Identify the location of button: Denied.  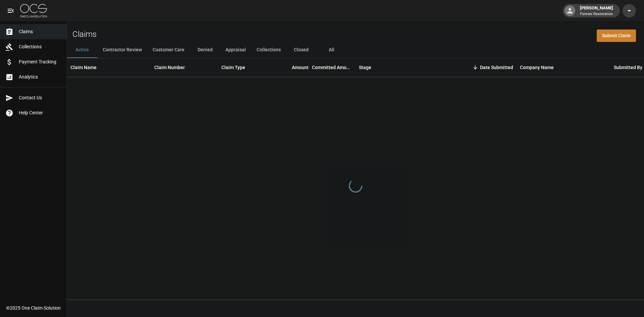
(205, 50).